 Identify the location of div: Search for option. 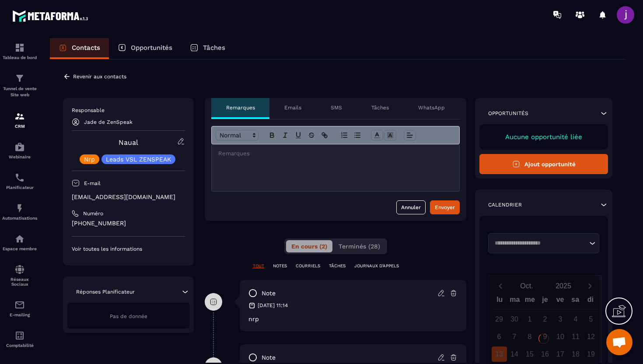
(544, 243).